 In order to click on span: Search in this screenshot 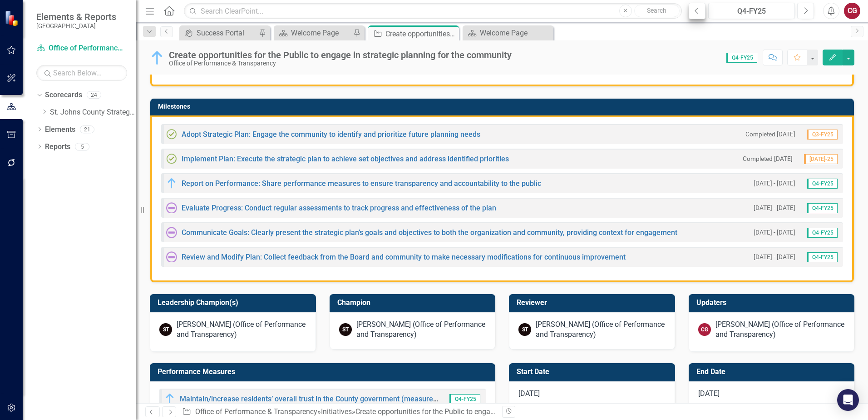, I will do `click(656, 11)`.